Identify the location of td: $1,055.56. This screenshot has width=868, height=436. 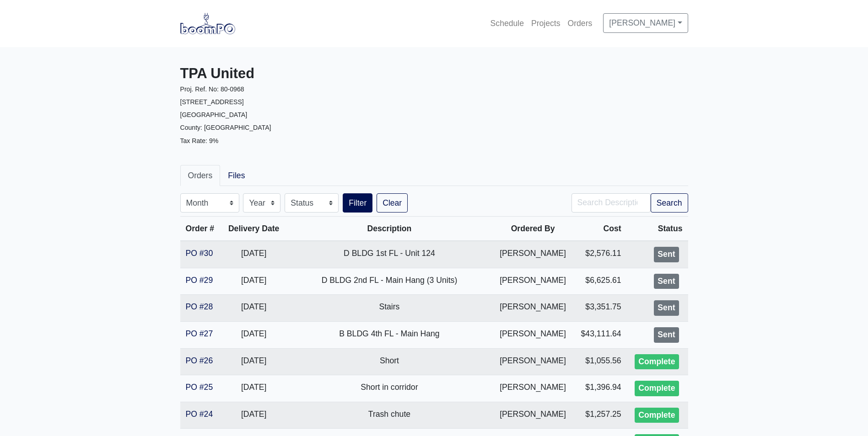
(600, 361).